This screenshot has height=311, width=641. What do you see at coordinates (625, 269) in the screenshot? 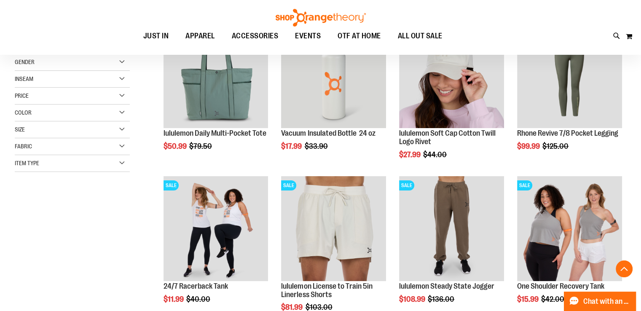
I see `button: Back To Top` at bounding box center [625, 269].